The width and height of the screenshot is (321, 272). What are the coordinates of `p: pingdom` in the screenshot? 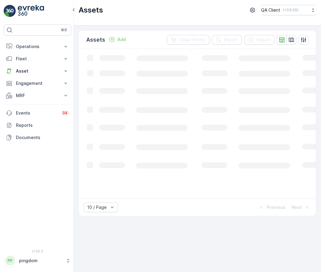 It's located at (41, 260).